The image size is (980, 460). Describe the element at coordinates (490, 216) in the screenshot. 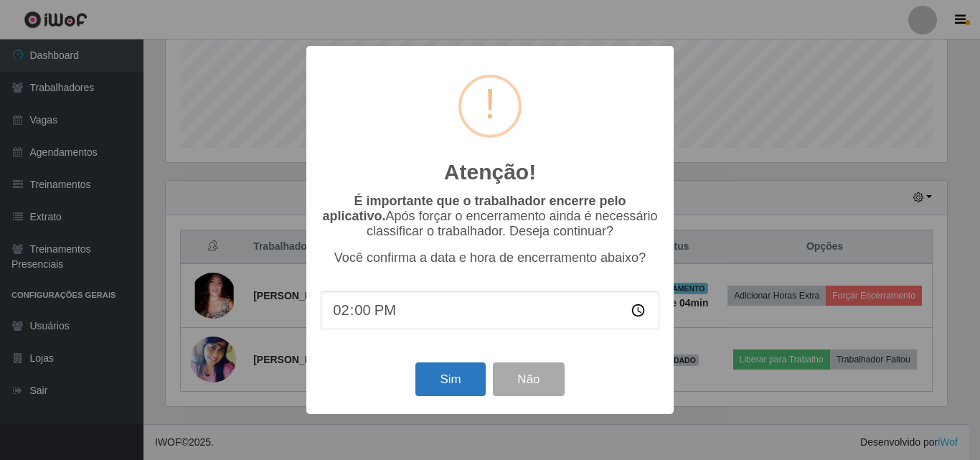

I see `p: Após forçar o encerramento ainda é necessário classificar o trabalhador. Deseja continuar?` at that location.